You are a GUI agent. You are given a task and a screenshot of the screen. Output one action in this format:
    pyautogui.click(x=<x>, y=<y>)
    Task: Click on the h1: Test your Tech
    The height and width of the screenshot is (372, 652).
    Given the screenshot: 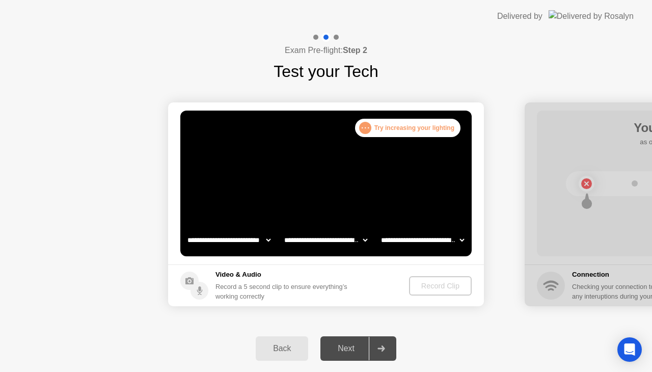 What is the action you would take?
    pyautogui.click(x=326, y=71)
    